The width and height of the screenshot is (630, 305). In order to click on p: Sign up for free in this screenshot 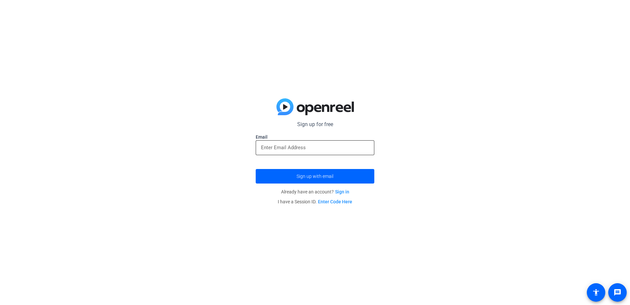, I will do `click(315, 124)`.